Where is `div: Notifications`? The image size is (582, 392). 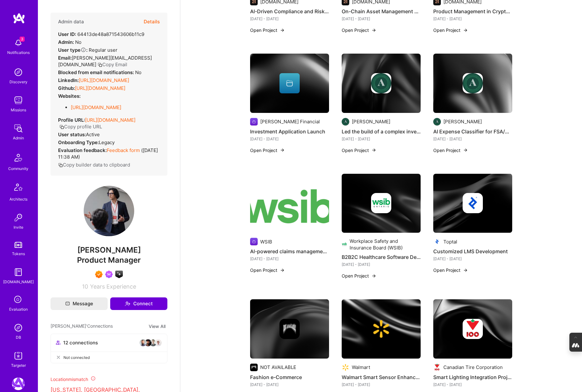 div: Notifications is located at coordinates (18, 52).